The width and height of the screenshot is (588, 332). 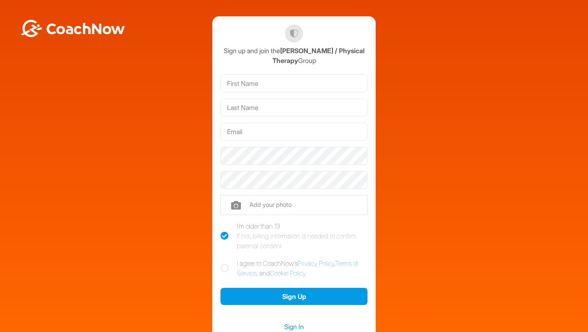 What do you see at coordinates (288, 273) in the screenshot?
I see `a: Cookie Policy` at bounding box center [288, 273].